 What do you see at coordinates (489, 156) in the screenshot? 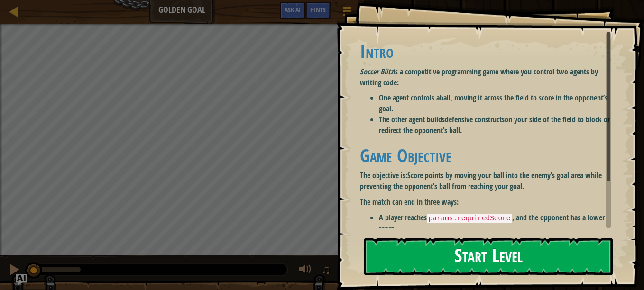
I see `h1: Game Objective` at bounding box center [489, 156].